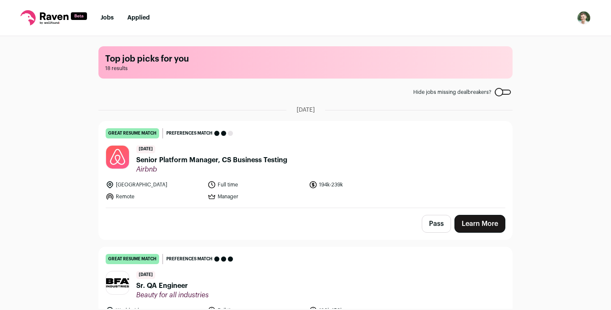 This screenshot has width=611, height=310. I want to click on li: Manager, so click(256, 196).